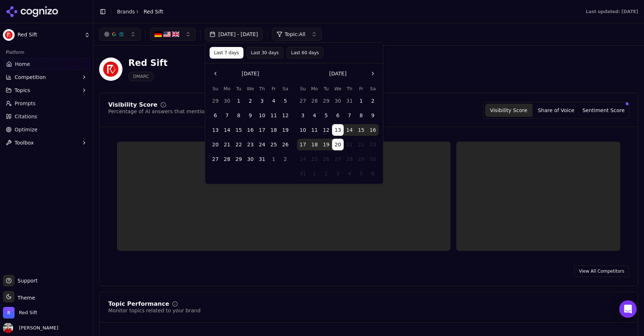 The image size is (644, 336). What do you see at coordinates (46, 64) in the screenshot?
I see `a: Home` at bounding box center [46, 64].